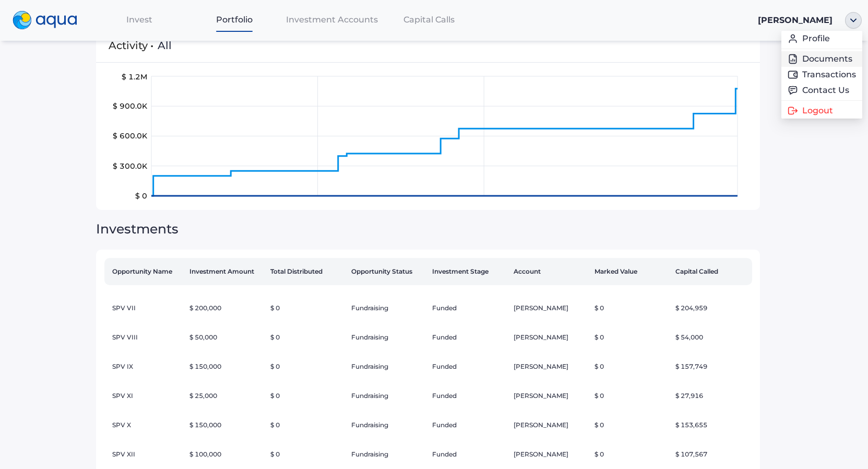 The width and height of the screenshot is (868, 469). I want to click on tspan: $ 1.2M, so click(134, 76).